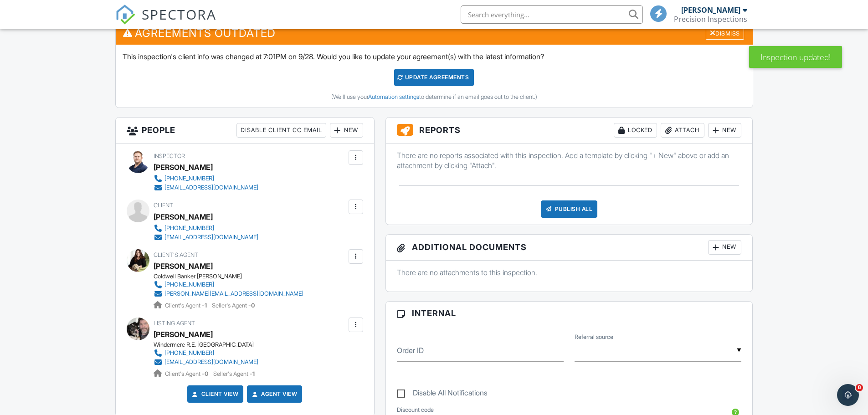 This screenshot has height=415, width=868. Describe the element at coordinates (166, 22) in the screenshot. I see `a: SPECTORA` at that location.